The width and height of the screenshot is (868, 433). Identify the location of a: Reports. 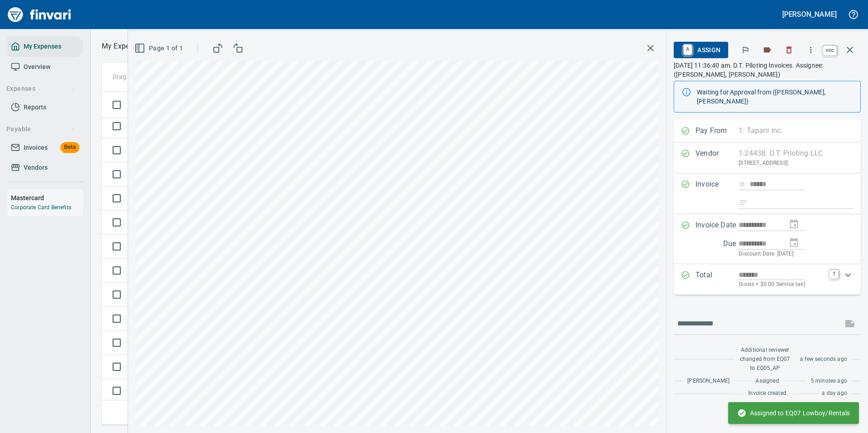
(45, 107).